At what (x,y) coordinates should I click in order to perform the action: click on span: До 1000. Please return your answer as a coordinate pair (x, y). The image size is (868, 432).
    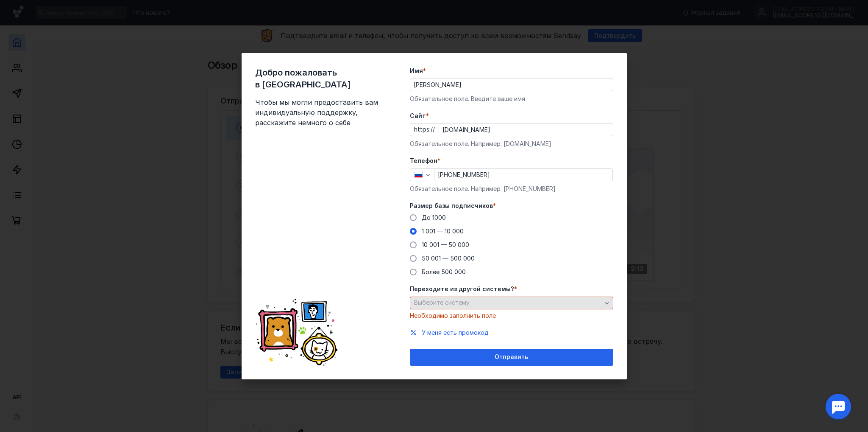
    Looking at the image, I should click on (434, 217).